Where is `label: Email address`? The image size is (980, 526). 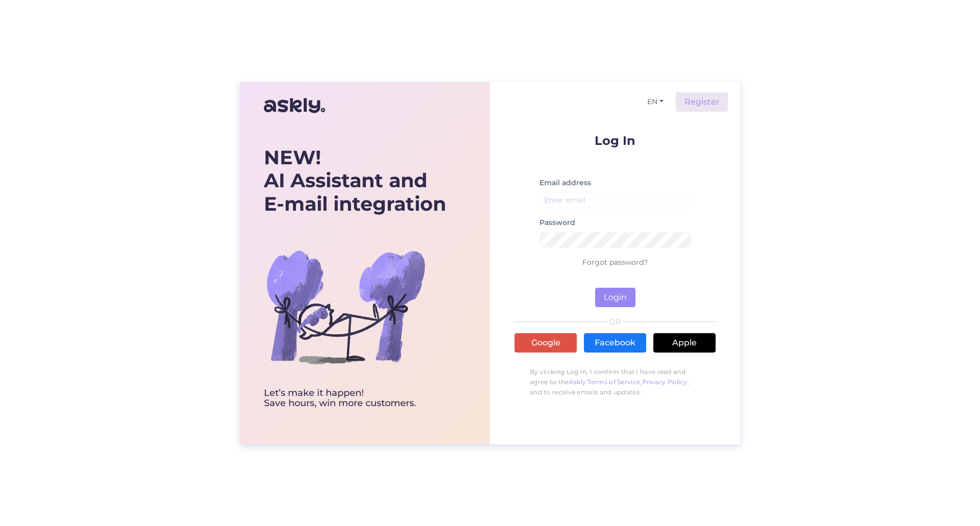 label: Email address is located at coordinates (565, 183).